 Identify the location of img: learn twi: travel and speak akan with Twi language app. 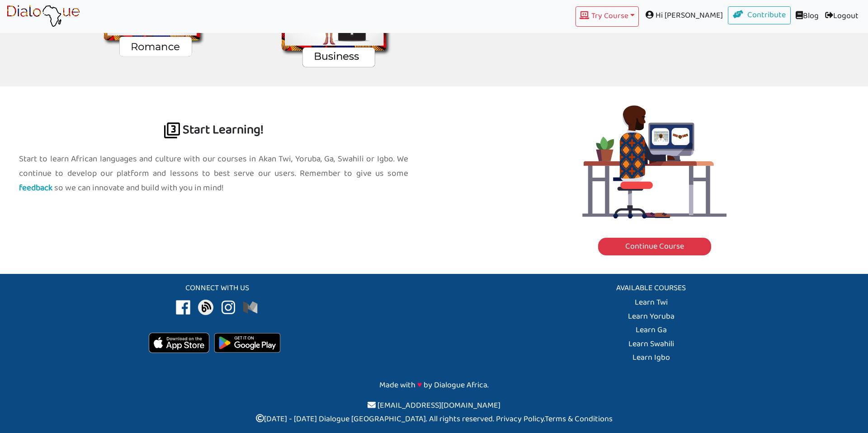
(655, 162).